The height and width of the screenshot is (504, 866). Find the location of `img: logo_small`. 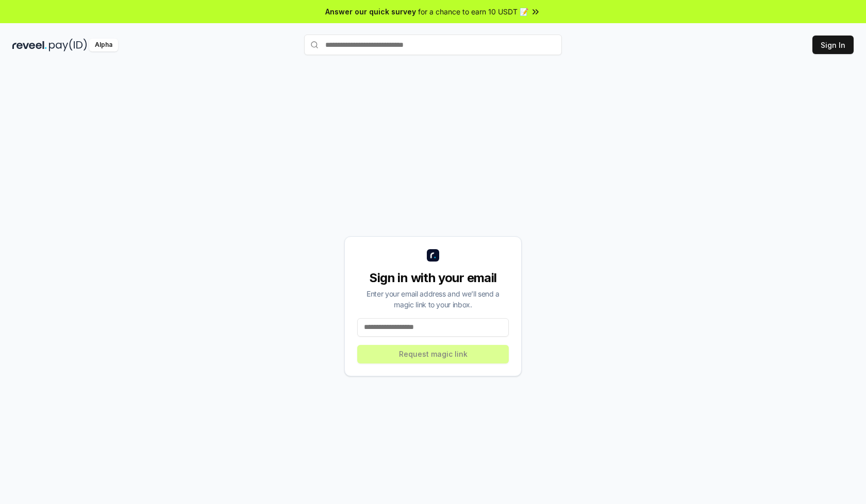

img: logo_small is located at coordinates (433, 255).